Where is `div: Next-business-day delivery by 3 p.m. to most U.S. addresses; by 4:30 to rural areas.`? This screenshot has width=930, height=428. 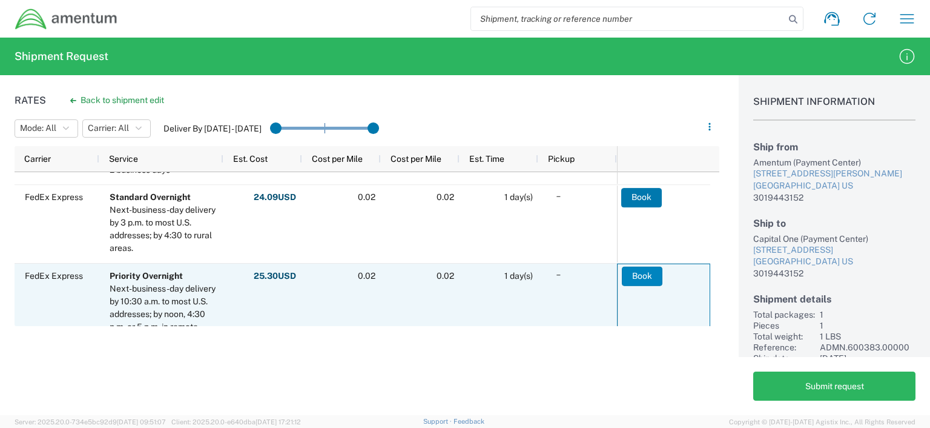
div: Next-business-day delivery by 3 p.m. to most U.S. addresses; by 4:30 to rural areas. is located at coordinates (164, 229).